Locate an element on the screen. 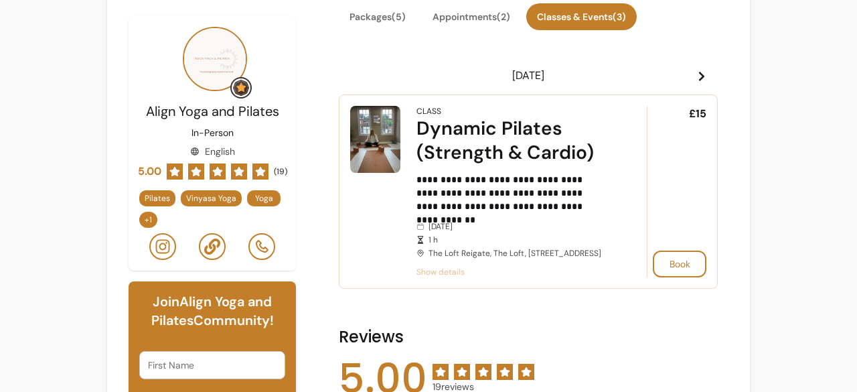 Image resolution: width=857 pixels, height=392 pixels. div: English is located at coordinates (212, 151).